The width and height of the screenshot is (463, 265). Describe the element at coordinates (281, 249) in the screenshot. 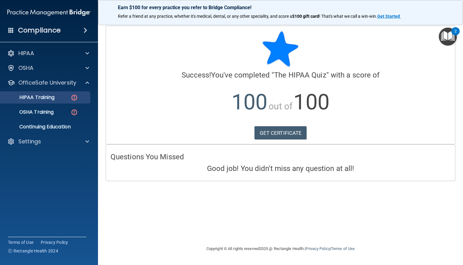

I see `div: Copyright © All rights reserved 2025 @ Rectangle Health | |` at that location.